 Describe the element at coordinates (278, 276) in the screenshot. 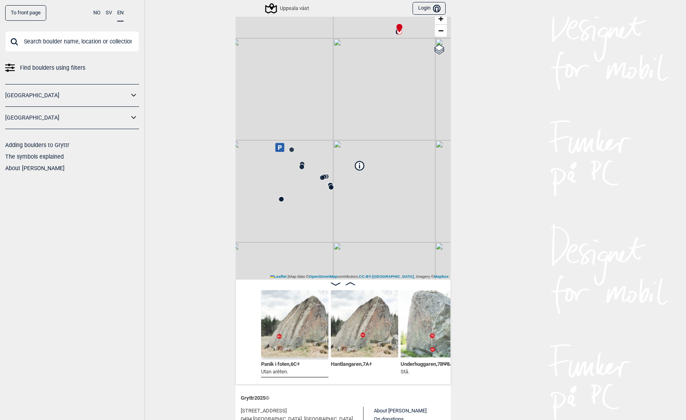

I see `a: Leaflet` at that location.